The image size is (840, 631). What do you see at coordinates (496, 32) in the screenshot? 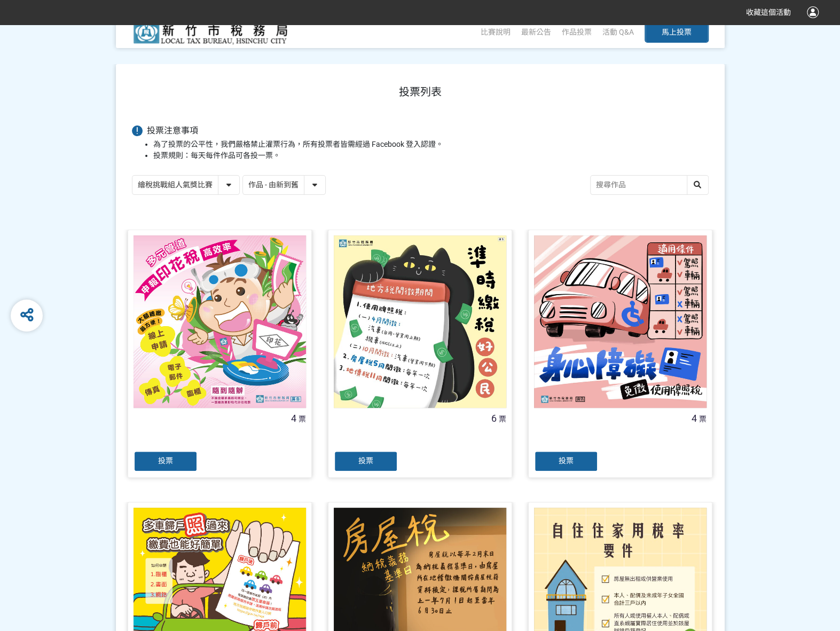
I see `a: 比賽說明` at bounding box center [496, 32].